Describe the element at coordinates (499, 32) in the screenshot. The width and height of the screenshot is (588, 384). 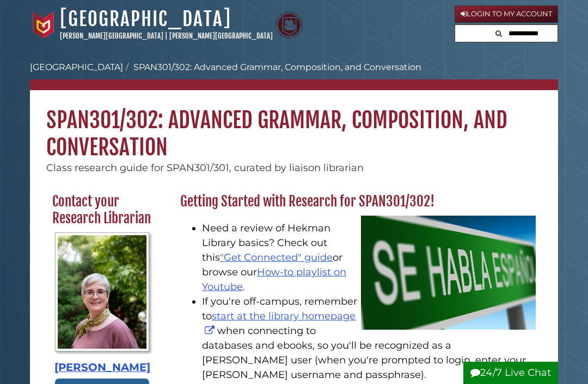
I see `button: Search` at that location.